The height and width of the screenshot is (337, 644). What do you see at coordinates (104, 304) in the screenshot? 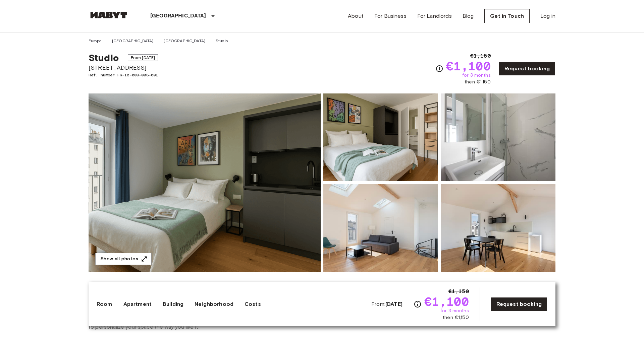
I see `a: Room` at bounding box center [104, 304].